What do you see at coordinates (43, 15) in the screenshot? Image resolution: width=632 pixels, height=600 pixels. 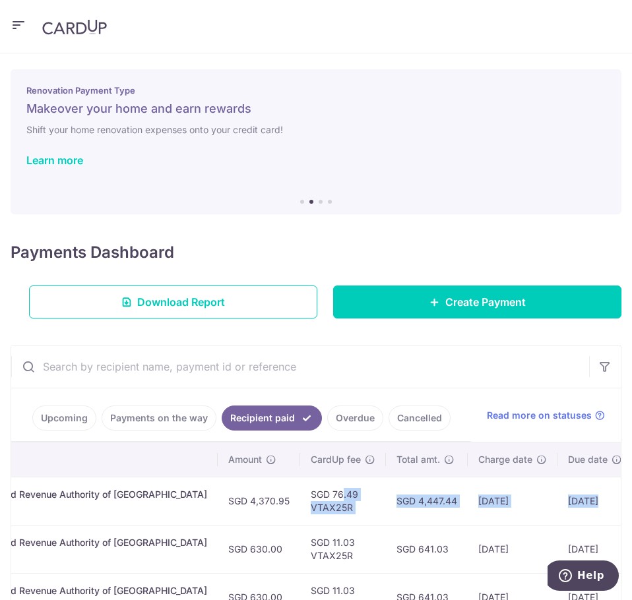 I see `span: Help` at bounding box center [43, 15].